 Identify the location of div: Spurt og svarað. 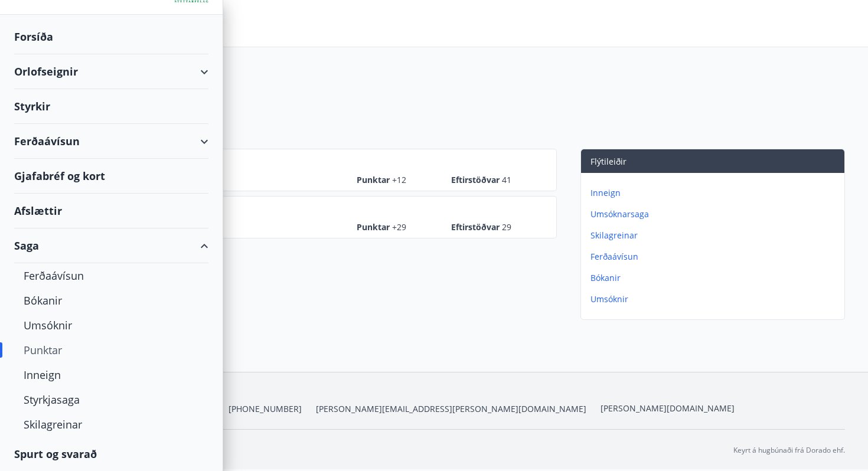
(111, 454).